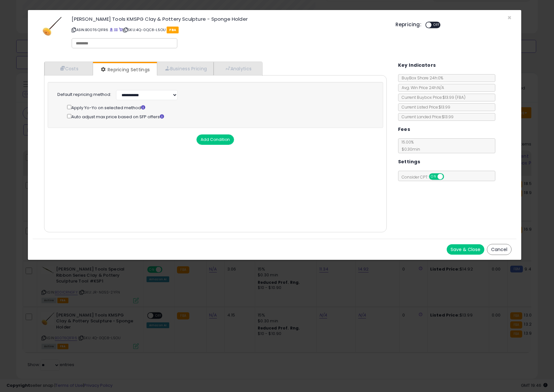  I want to click on span: $13.99, so click(454, 97).